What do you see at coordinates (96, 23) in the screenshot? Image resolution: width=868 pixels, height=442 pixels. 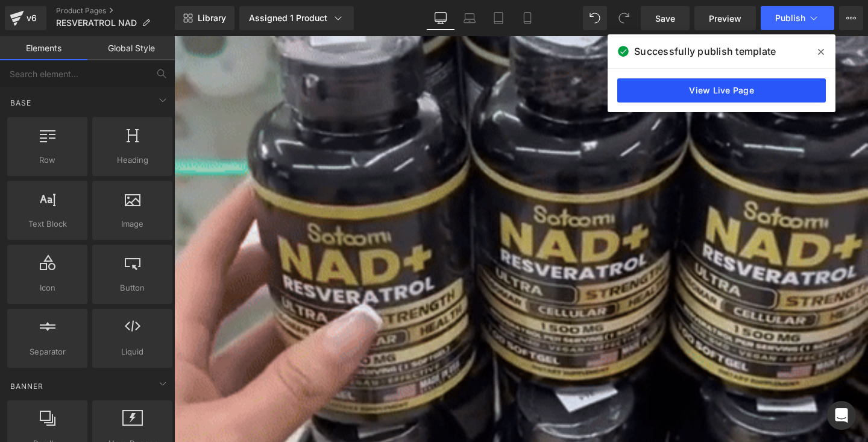 I see `span: RESVERATROL NAD` at bounding box center [96, 23].